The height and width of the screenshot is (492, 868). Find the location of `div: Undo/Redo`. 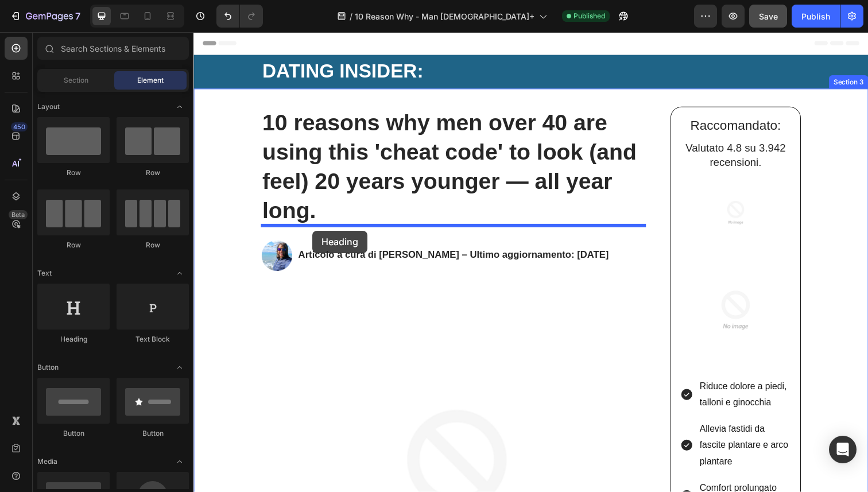

div: Undo/Redo is located at coordinates (240, 16).